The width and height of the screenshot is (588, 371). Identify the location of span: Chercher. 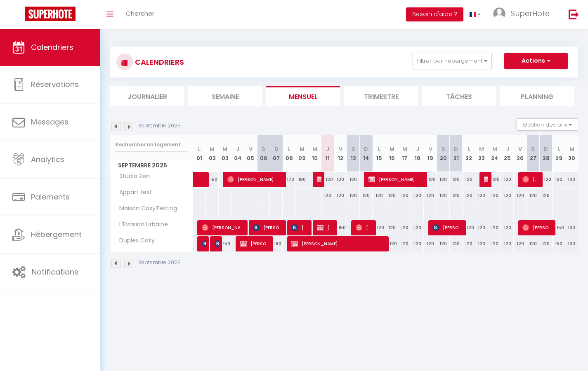
(140, 13).